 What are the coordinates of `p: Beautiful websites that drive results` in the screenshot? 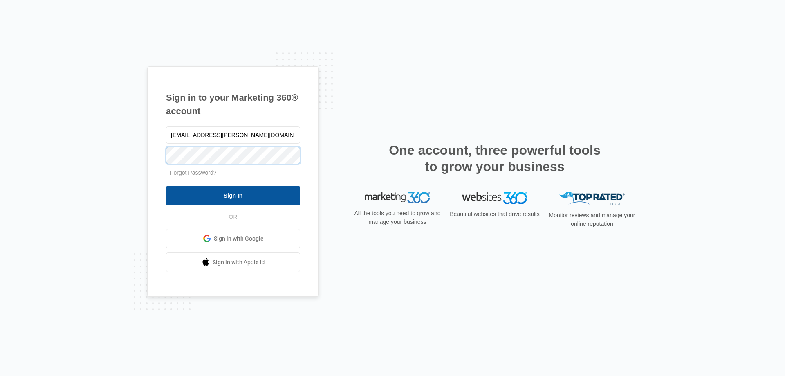 It's located at (495, 214).